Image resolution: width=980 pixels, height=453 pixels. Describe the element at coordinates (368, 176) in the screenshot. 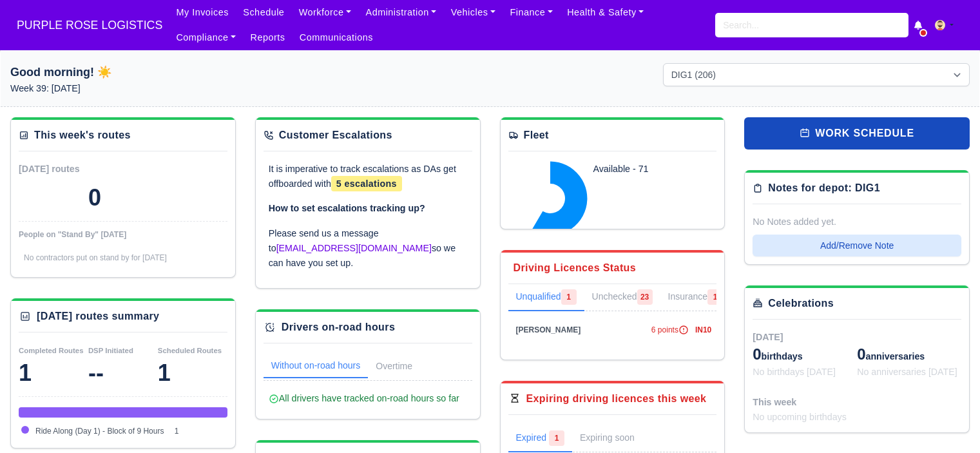

I see `p: It is imperative to track escalations as DAs get offboarded with` at that location.